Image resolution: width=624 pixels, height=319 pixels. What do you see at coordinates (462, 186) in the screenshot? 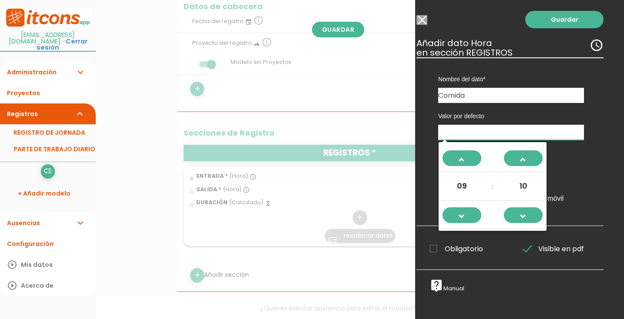
I see `span: 09` at bounding box center [462, 186].